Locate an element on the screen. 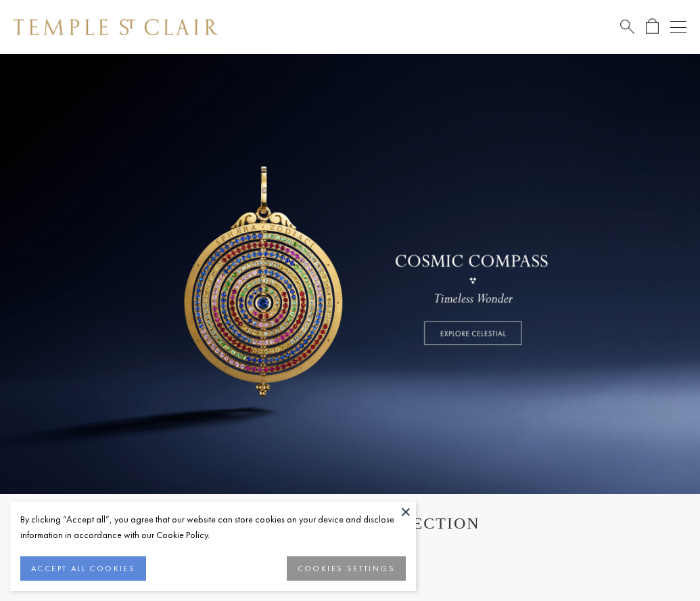  button: ACCEPT ALL COOKIES is located at coordinates (84, 568).